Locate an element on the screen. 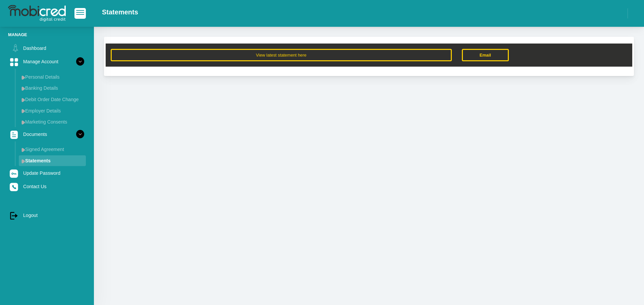 This screenshot has height=305, width=644. a: Contact Us is located at coordinates (47, 186).